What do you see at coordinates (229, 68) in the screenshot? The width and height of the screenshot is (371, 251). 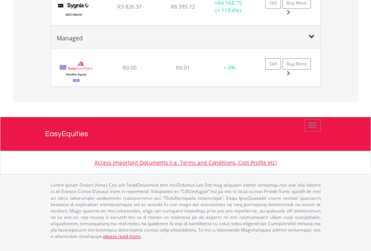 I see `div: + 0%` at bounding box center [229, 68].